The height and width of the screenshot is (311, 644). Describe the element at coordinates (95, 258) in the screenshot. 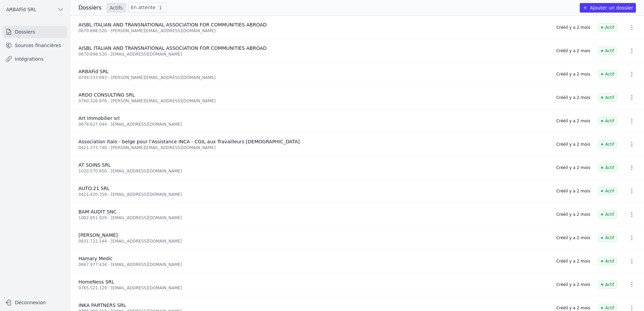

I see `span: Hamary Medic` at that location.